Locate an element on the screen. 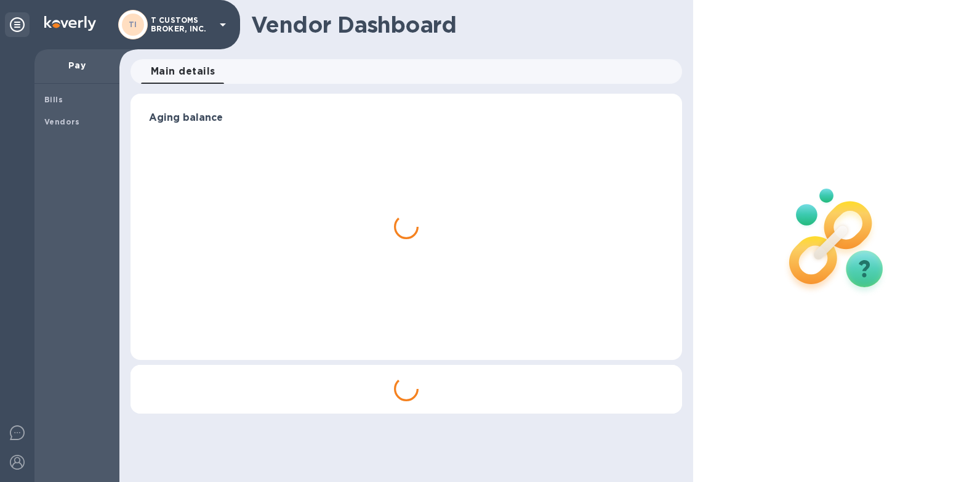  b: TI is located at coordinates (133, 24).